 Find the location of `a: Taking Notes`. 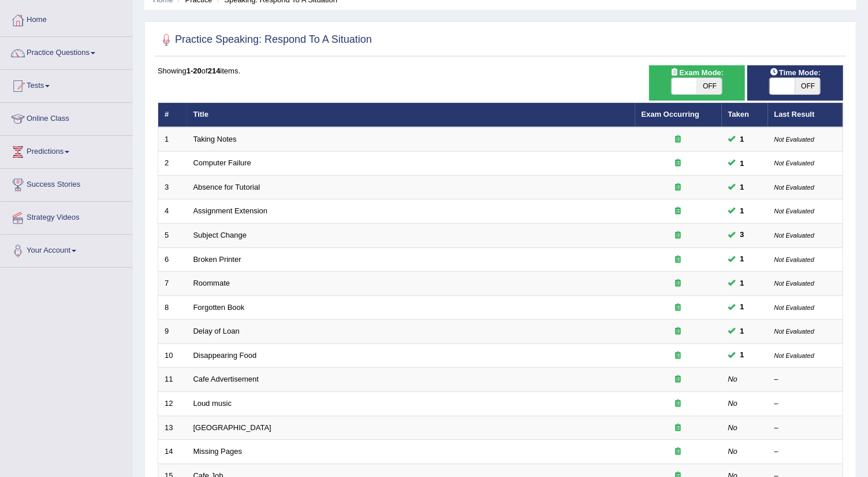

a: Taking Notes is located at coordinates (215, 139).